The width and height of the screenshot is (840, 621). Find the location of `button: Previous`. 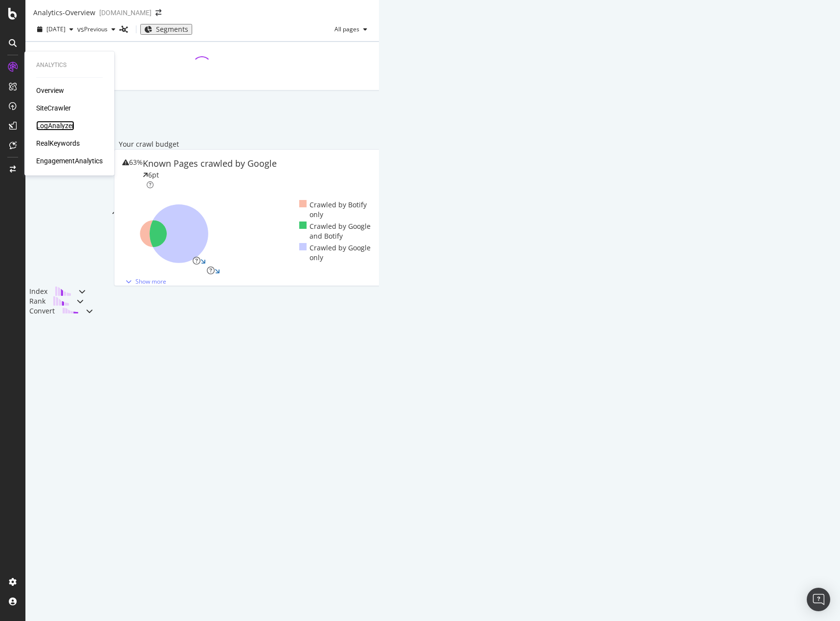

button: Previous is located at coordinates (102, 30).